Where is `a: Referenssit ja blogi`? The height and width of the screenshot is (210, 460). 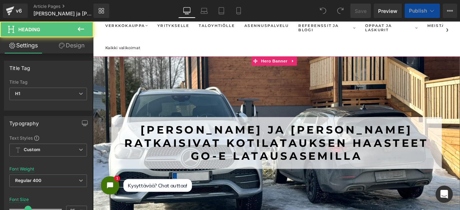 a: Referenssit ja blogi is located at coordinates (277, 7).